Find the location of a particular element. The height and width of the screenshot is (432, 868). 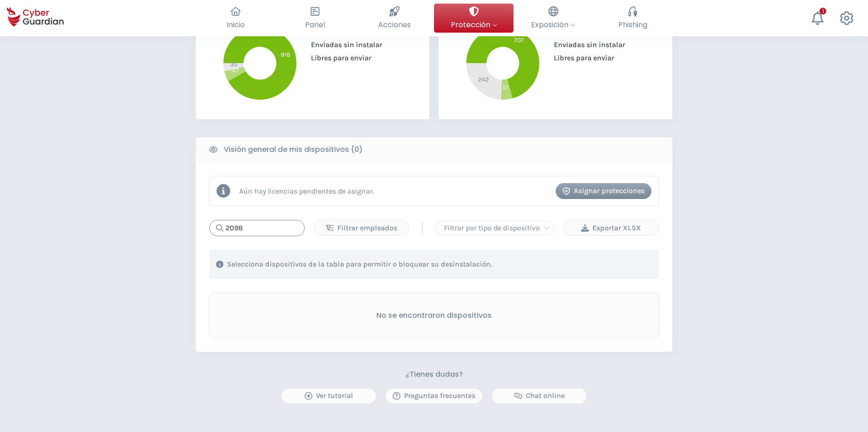

div: Exportar XLSX is located at coordinates (611, 228).